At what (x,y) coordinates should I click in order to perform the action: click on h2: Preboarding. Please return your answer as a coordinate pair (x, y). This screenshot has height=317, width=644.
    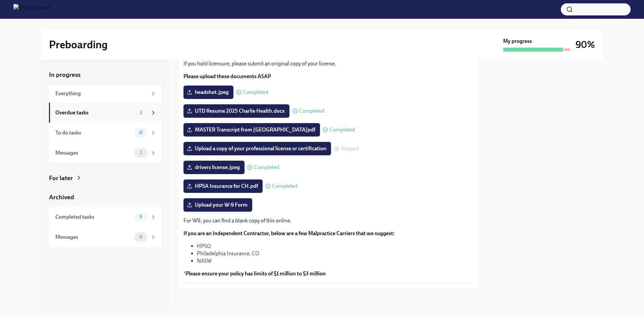
    Looking at the image, I should click on (78, 45).